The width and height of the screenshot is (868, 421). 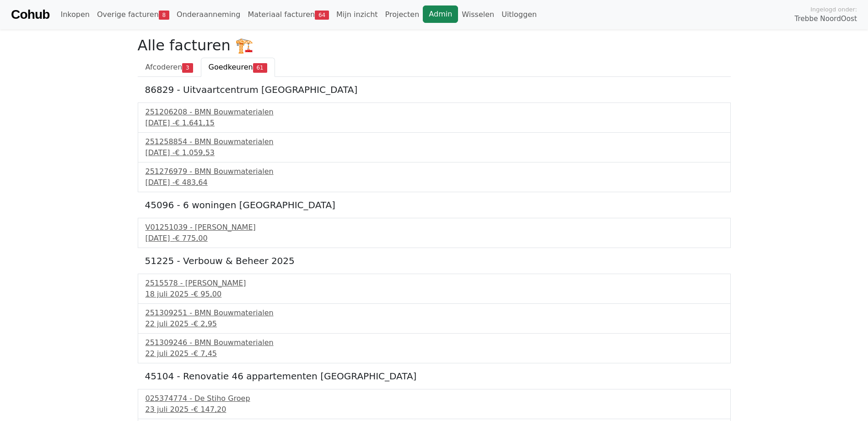 What do you see at coordinates (191, 238) in the screenshot?
I see `span: € 775,00` at bounding box center [191, 238].